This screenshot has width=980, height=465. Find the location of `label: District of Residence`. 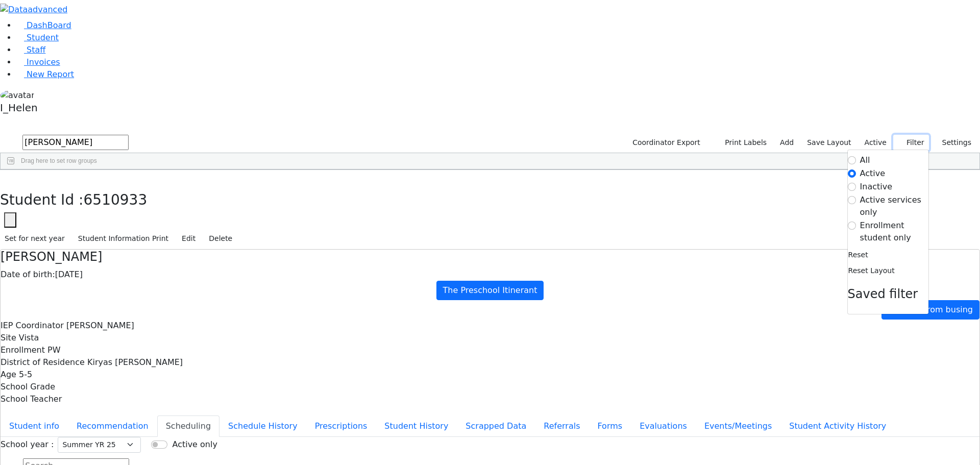

label: District of Residence is located at coordinates (43, 362).